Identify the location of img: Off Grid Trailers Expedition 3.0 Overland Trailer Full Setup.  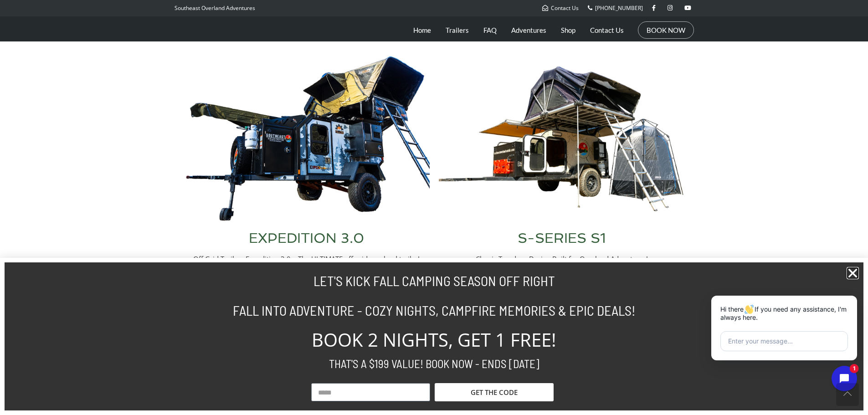
(307, 138).